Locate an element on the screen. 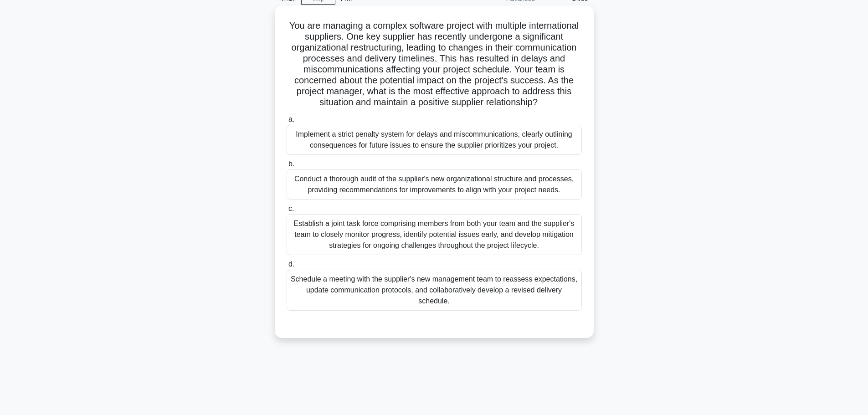 The width and height of the screenshot is (868, 415). span: a. is located at coordinates (291, 119).